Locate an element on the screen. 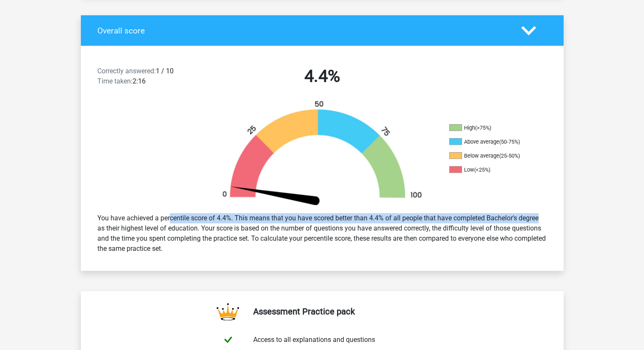 Image resolution: width=644 pixels, height=350 pixels. span: Time taken: is located at coordinates (115, 81).